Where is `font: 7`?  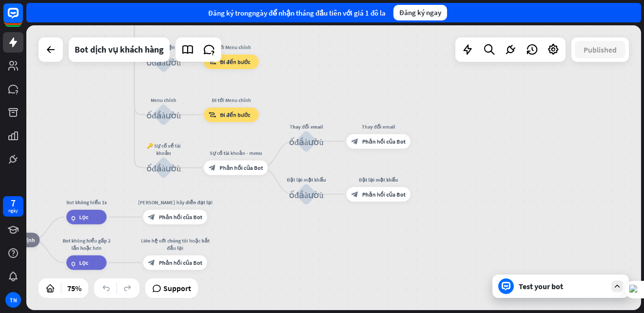 font: 7 is located at coordinates (13, 202).